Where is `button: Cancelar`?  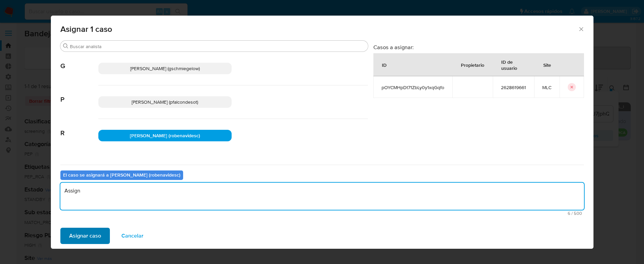 button: Cancelar is located at coordinates (132, 236).